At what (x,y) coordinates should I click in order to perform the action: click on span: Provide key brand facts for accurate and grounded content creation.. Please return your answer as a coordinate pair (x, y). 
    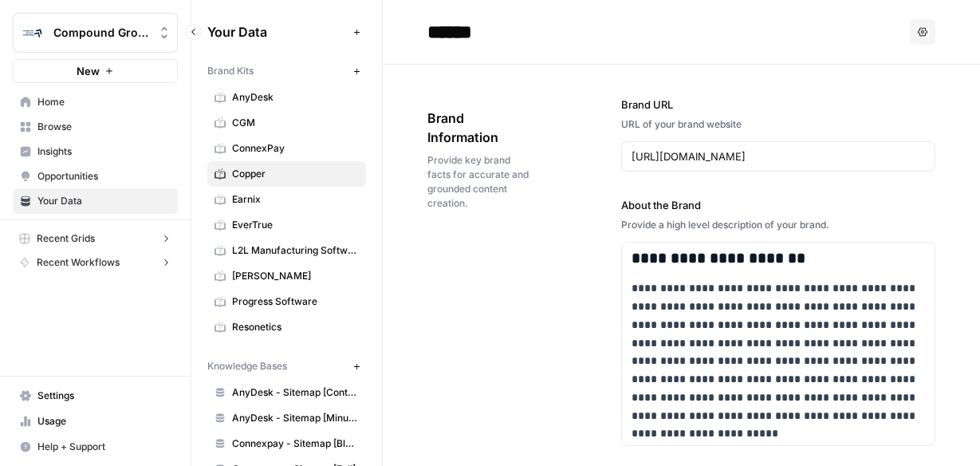
    Looking at the image, I should click on (479, 182).